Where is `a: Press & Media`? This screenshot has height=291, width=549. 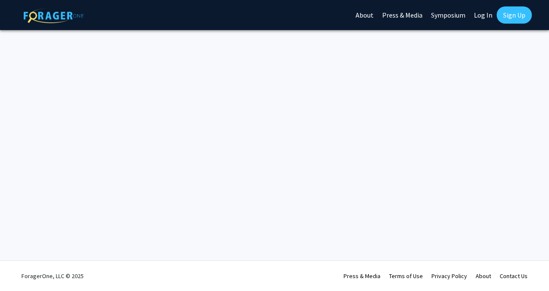
a: Press & Media is located at coordinates (362, 276).